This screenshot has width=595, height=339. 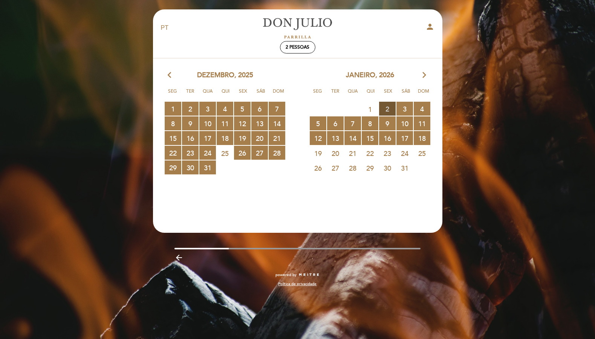 What do you see at coordinates (370, 75) in the screenshot?
I see `span: janeiro, 2026` at bounding box center [370, 75].